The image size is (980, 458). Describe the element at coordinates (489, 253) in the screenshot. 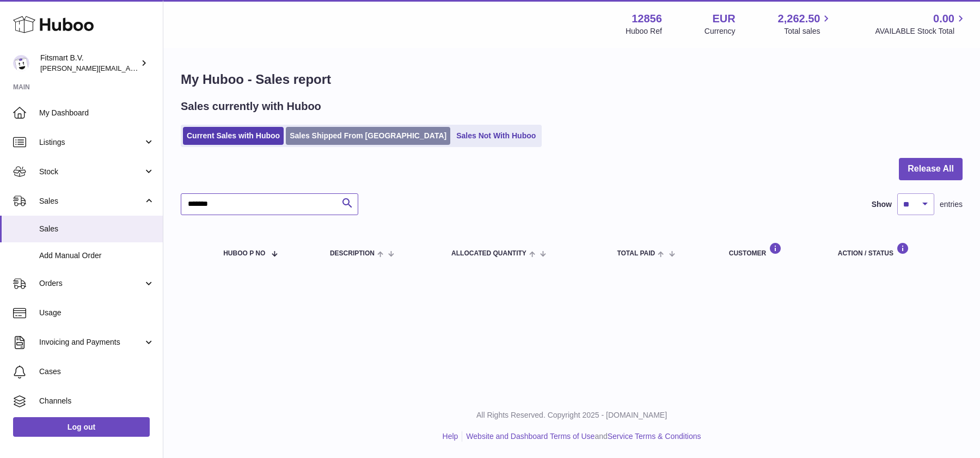

I see `span: ALLOCATED Quantity` at that location.